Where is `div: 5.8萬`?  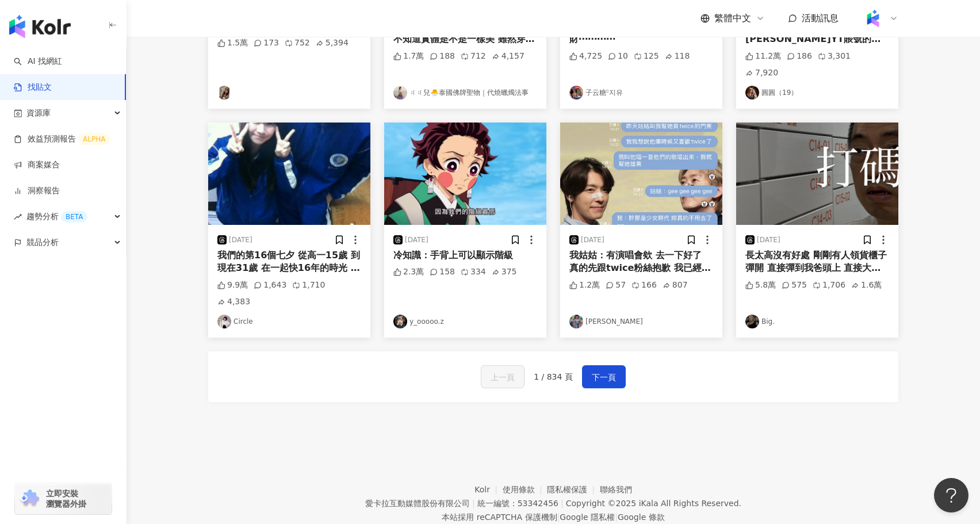
div: 5.8萬 is located at coordinates (760, 285).